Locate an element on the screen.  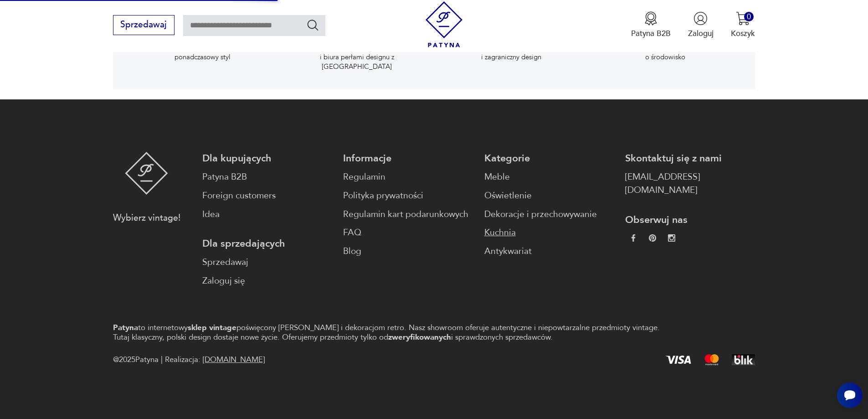
img: Mastercard is located at coordinates (712, 360).